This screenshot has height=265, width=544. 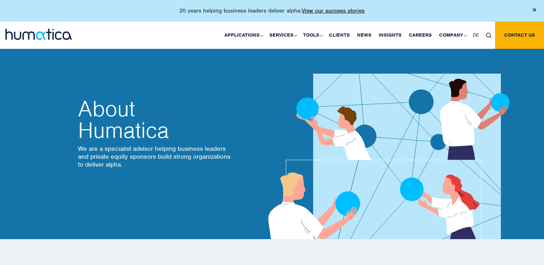 I want to click on a: News, so click(x=364, y=35).